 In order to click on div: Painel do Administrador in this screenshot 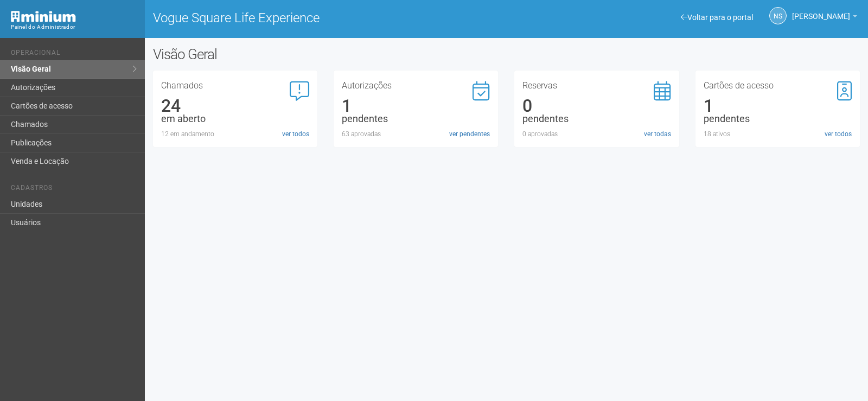, I will do `click(74, 27)`.